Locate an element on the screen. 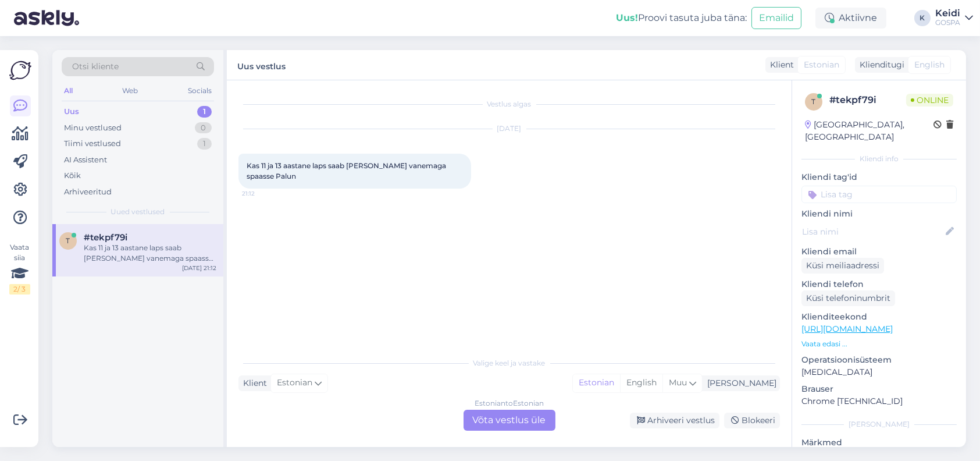 This screenshot has height=461, width=980. span: Uued vestlused is located at coordinates (138, 212).